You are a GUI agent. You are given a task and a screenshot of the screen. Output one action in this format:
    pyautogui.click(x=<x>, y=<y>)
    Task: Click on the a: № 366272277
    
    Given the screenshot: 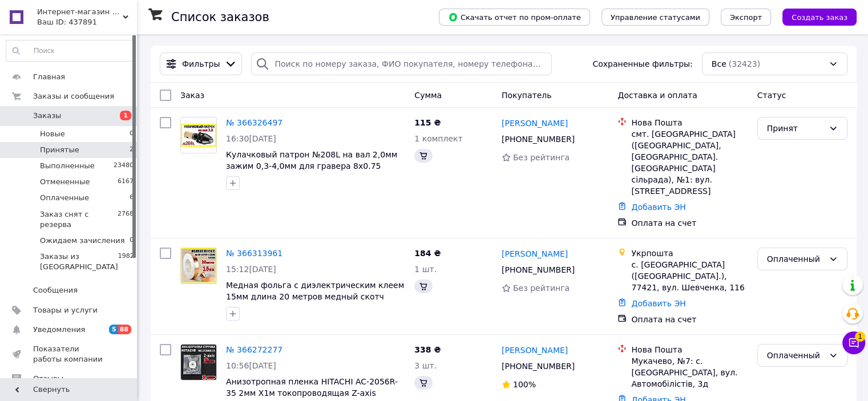 What is the action you would take?
    pyautogui.click(x=254, y=350)
    